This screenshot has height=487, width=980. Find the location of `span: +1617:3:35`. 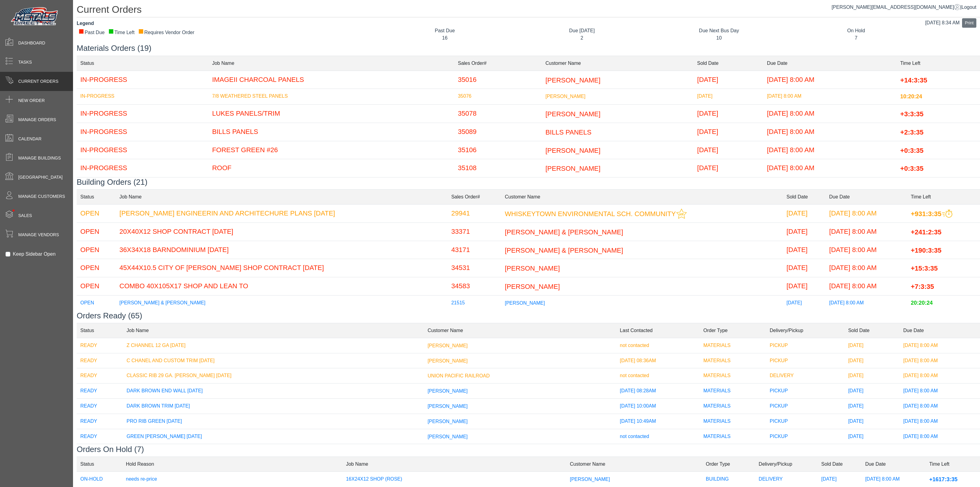

span: +1617:3:35 is located at coordinates (943, 480).